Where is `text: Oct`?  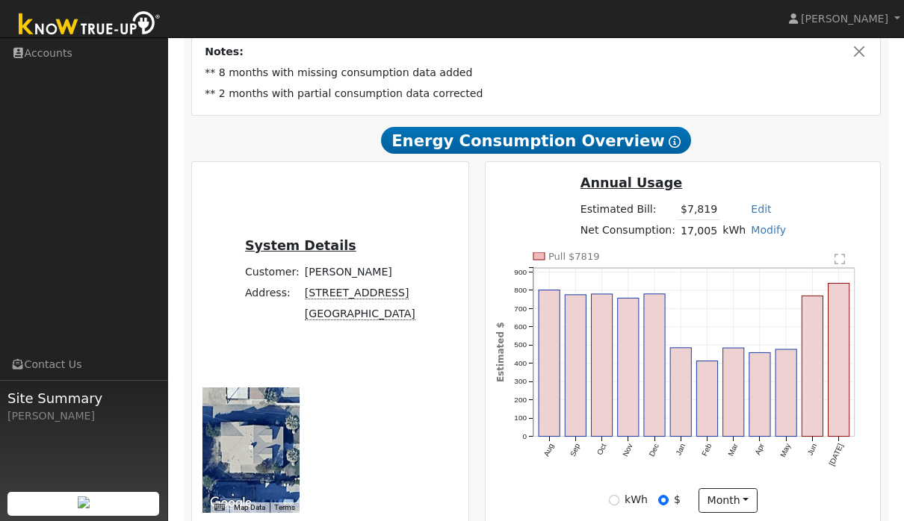 text: Oct is located at coordinates (601, 449).